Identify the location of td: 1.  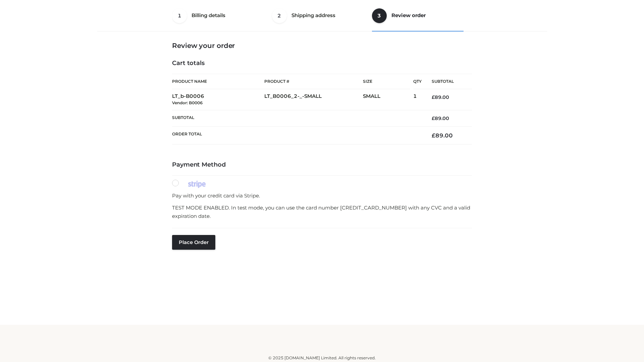
(418, 100).